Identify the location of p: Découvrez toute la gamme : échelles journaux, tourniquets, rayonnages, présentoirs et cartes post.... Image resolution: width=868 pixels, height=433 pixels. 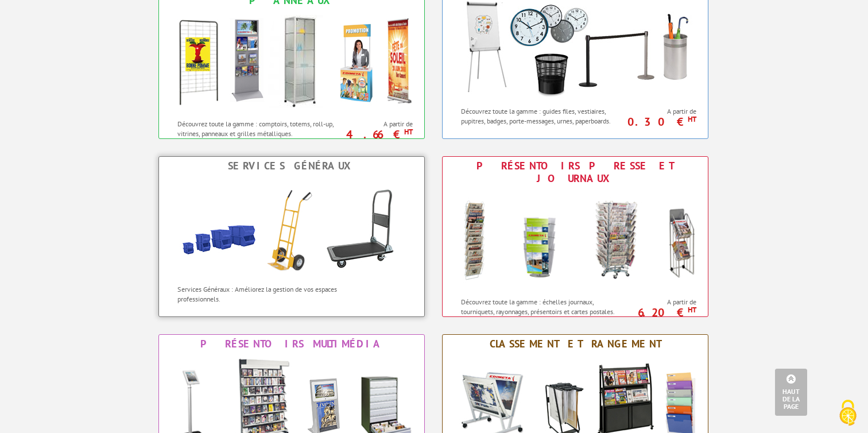
(542, 307).